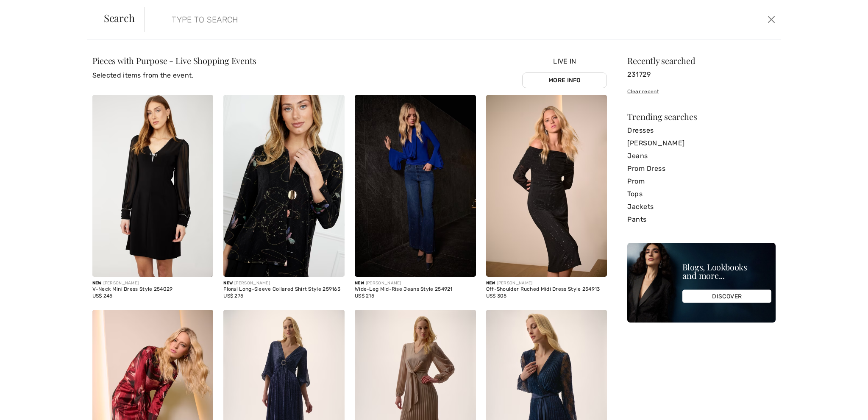 The width and height of the screenshot is (868, 420). Describe the element at coordinates (772, 19) in the screenshot. I see `button: Close` at that location.